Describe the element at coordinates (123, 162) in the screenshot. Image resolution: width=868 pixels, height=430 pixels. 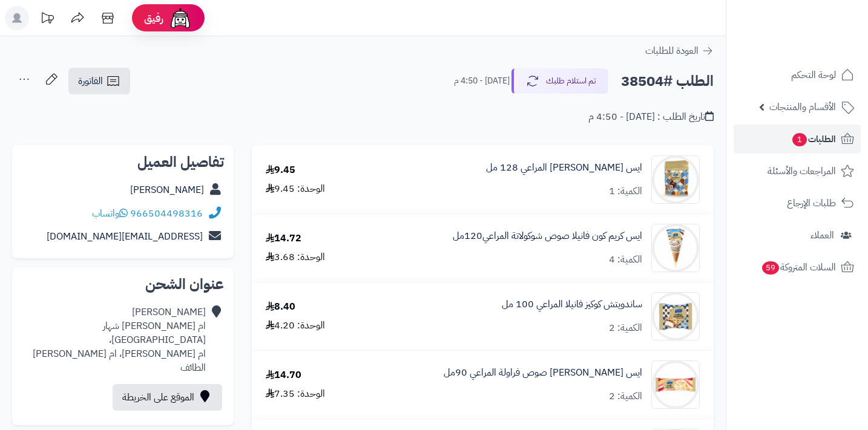
I see `h2: تفاصيل العميل` at that location.